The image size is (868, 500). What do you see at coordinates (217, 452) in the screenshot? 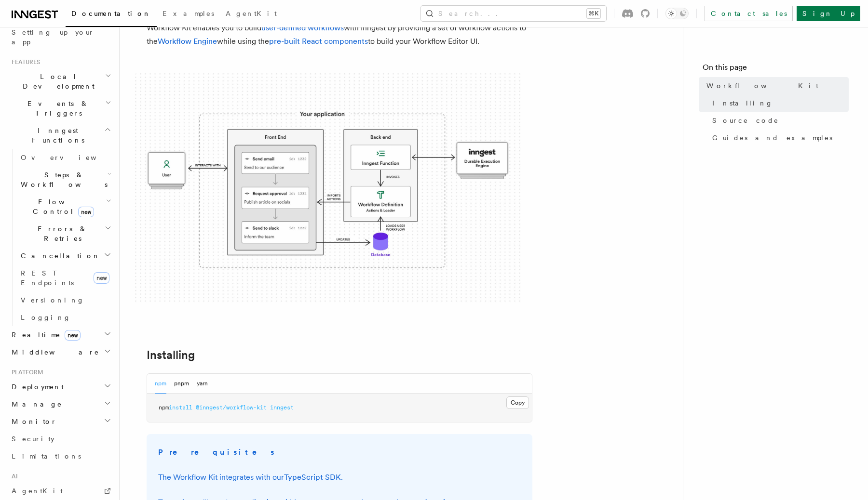
I see `strong: Prerequisites` at bounding box center [217, 452].